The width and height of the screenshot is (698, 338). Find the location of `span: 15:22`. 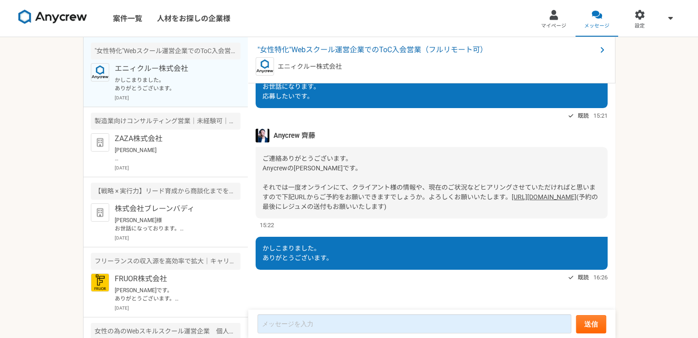

span: 15:22 is located at coordinates (266, 225).